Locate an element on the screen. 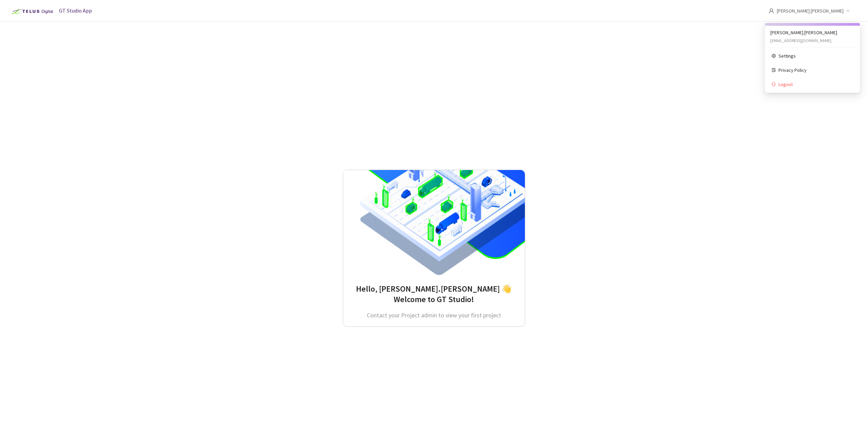  span: Settings is located at coordinates (816, 56).